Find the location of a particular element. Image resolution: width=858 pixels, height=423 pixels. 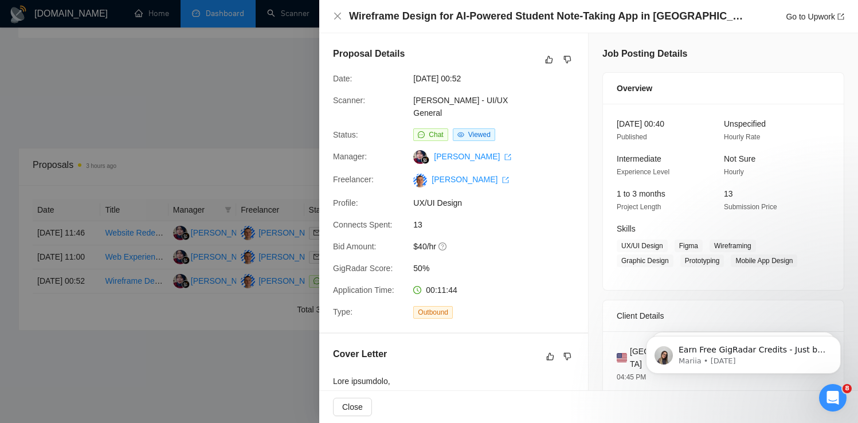

h5: Proposal Details is located at coordinates (368, 54).